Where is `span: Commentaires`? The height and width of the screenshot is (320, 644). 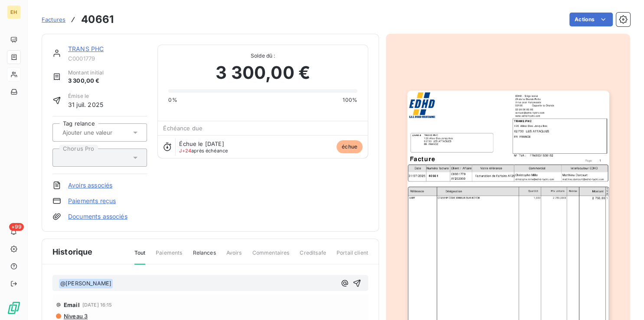
span: Commentaires is located at coordinates (271, 256).